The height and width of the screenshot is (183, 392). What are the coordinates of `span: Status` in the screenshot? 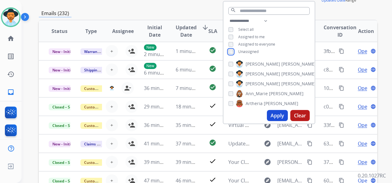 It's located at (59, 31).